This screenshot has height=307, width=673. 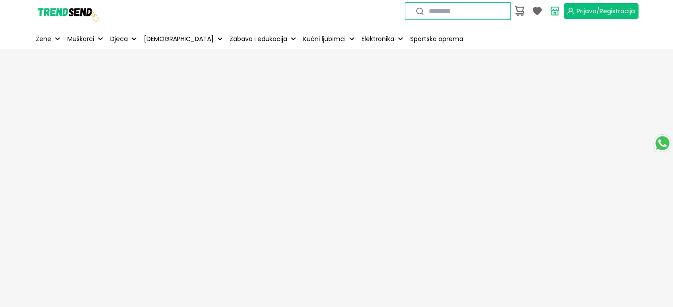 I want to click on button: Muškarci, so click(x=85, y=39).